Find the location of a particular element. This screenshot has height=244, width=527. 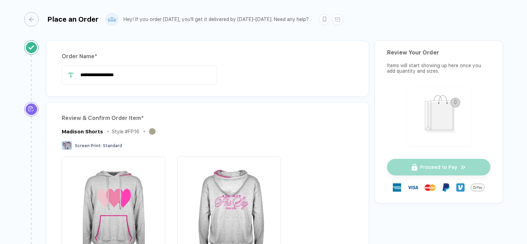

img: Paypal is located at coordinates (446, 188).